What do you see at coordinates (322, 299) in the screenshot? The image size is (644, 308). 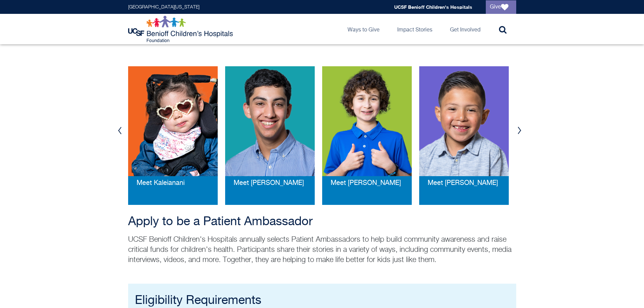 I see `h2: Eligibility Requirements` at bounding box center [322, 299].